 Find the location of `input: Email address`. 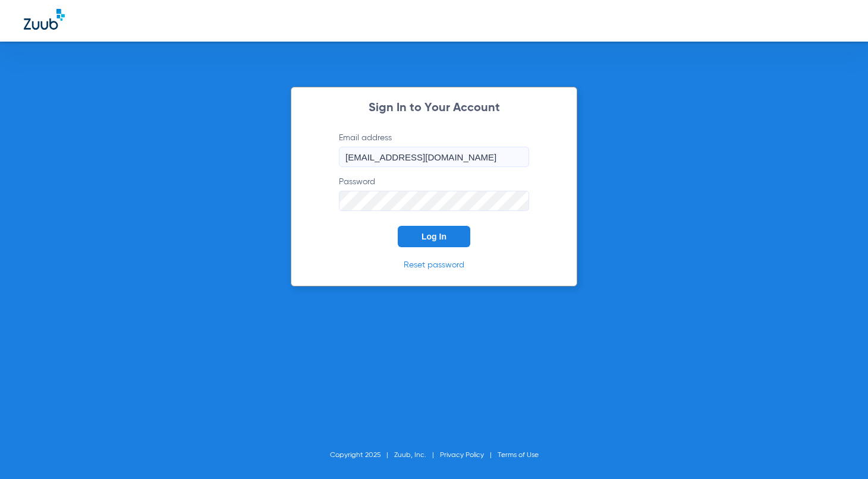

input: Email address is located at coordinates (434, 157).